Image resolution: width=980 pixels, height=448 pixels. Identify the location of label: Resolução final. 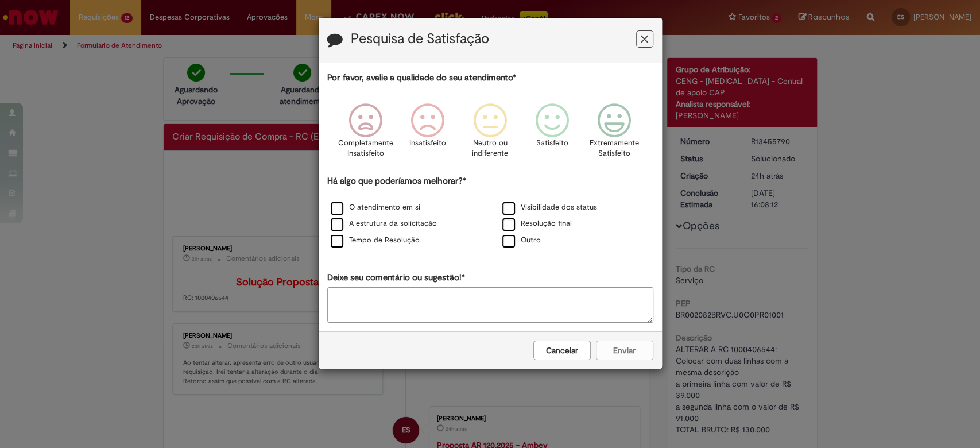
(537, 223).